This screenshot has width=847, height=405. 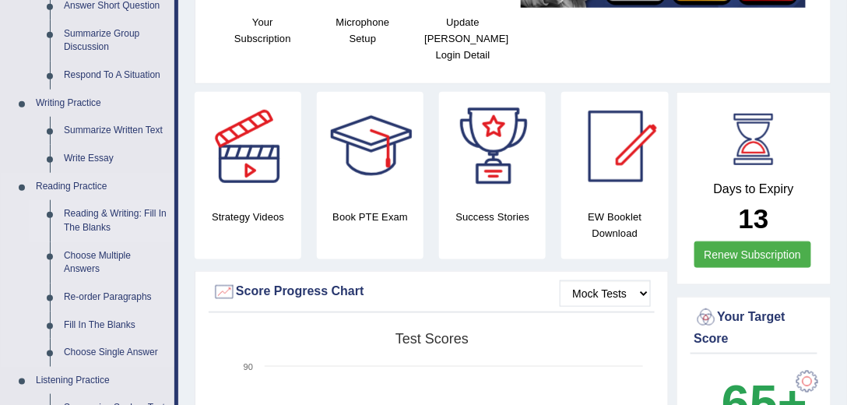 I want to click on b: 13, so click(x=754, y=218).